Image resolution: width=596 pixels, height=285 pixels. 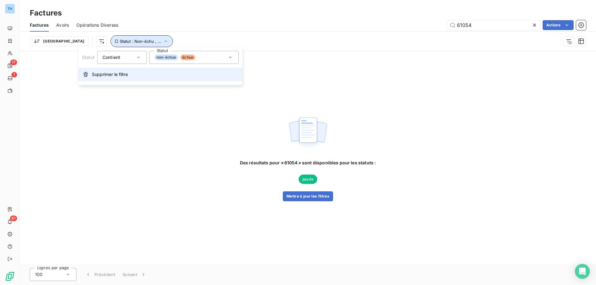 I want to click on span: 1, so click(x=14, y=75).